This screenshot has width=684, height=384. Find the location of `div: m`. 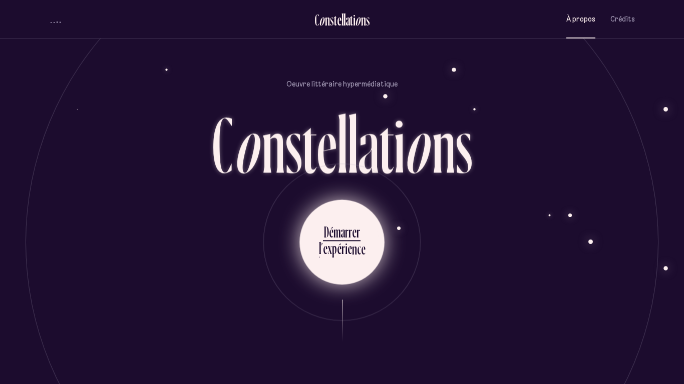

div: m is located at coordinates (337, 232).